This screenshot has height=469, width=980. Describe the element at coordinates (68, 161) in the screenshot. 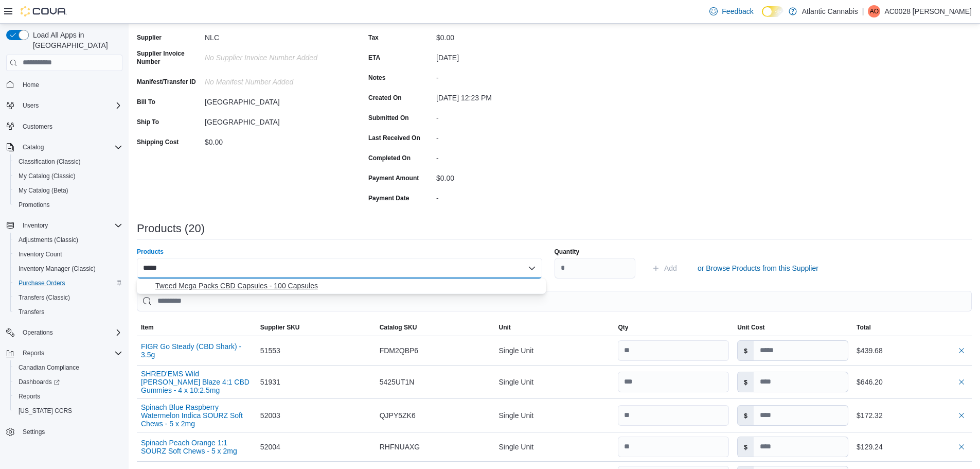

I see `button: Classification (Classic)` at that location.